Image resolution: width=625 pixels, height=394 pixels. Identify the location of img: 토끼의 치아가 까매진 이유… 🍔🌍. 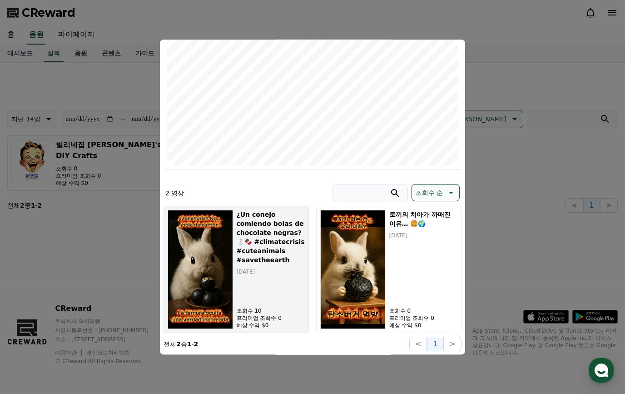
(353, 269).